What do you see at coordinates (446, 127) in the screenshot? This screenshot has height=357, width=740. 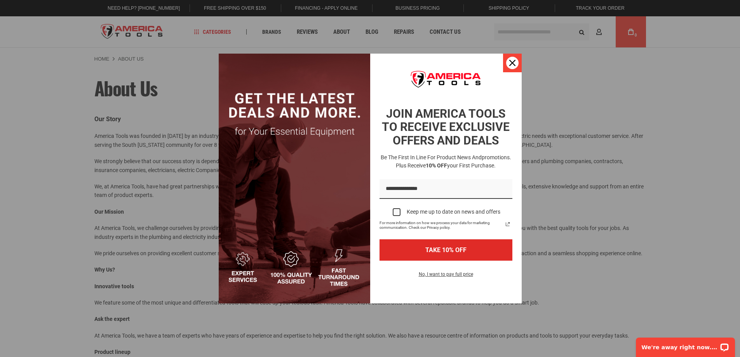 I see `strong: JOIN AMERICA TOOLS TO RECEIVE EXCLUSIVE OFFERS AND DEALS` at bounding box center [446, 127].